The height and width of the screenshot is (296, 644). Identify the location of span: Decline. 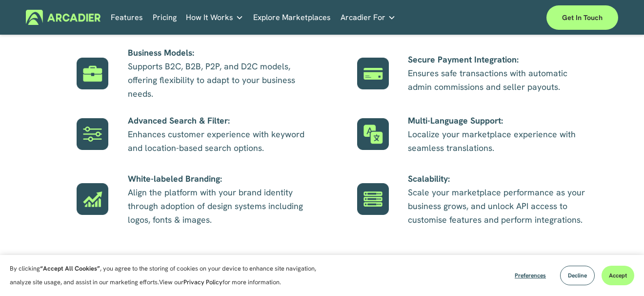
(577, 276).